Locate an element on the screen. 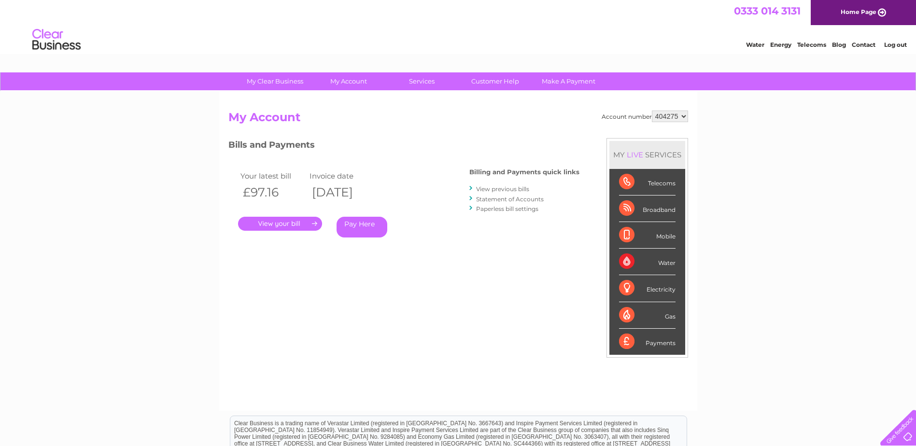 The height and width of the screenshot is (446, 916). span: 0333 014 3131 is located at coordinates (767, 11).